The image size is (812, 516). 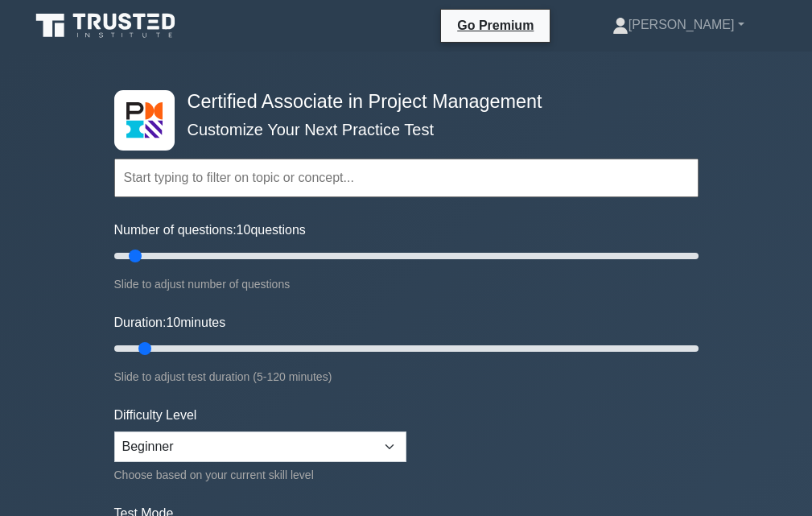 What do you see at coordinates (400, 102) in the screenshot?
I see `h4: Certified Associate in Project Management` at bounding box center [400, 102].